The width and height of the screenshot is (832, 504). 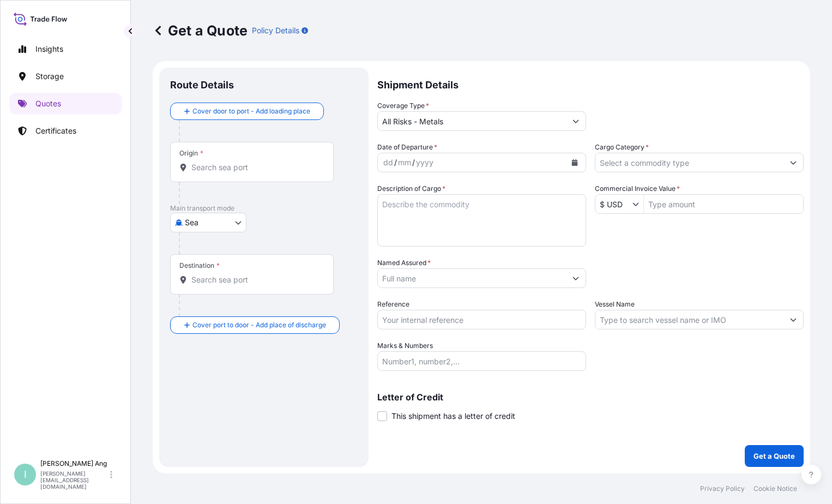 What do you see at coordinates (775, 489) in the screenshot?
I see `a: Cookie Notice` at bounding box center [775, 489].